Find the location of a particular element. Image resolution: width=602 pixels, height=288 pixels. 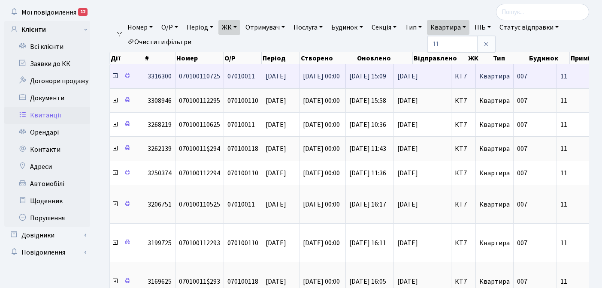

a: Щоденник is located at coordinates (47, 201).